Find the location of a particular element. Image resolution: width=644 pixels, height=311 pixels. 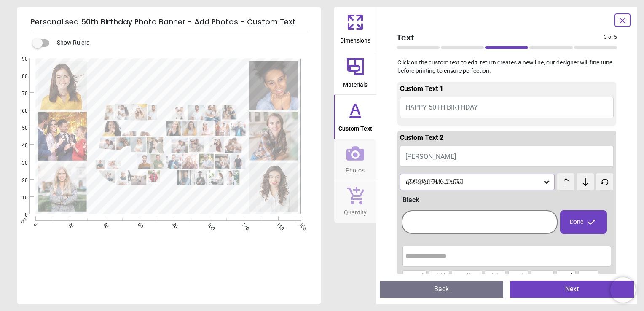

span: Custom Text 2 is located at coordinates (421, 137).